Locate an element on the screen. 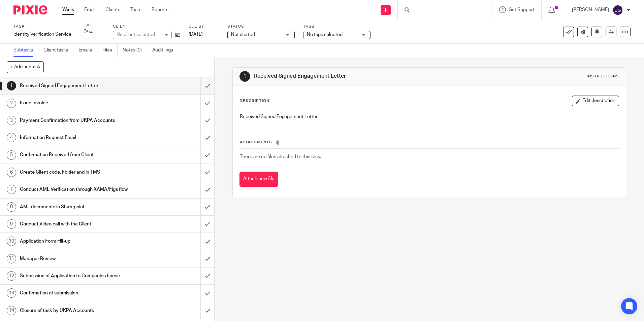  span: Attachments is located at coordinates (256, 142).